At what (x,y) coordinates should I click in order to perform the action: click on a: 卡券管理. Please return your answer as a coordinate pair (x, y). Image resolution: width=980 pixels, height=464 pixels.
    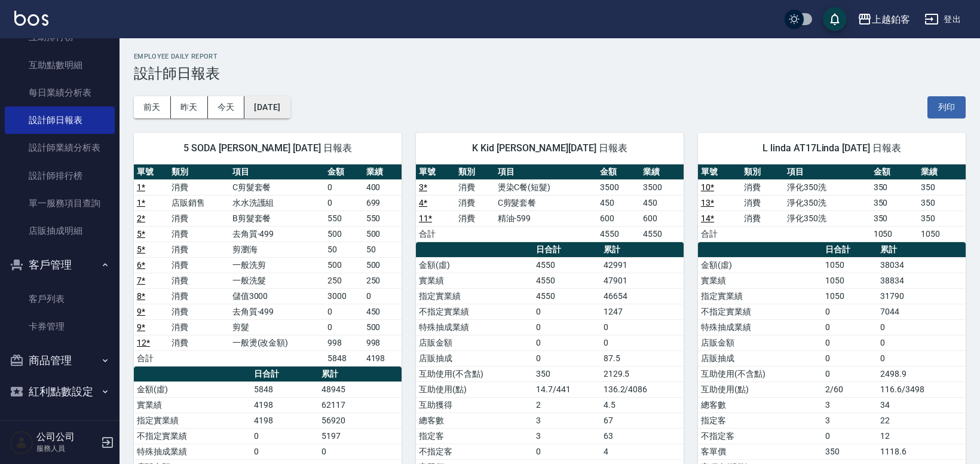
    Looking at the image, I should click on (60, 326).